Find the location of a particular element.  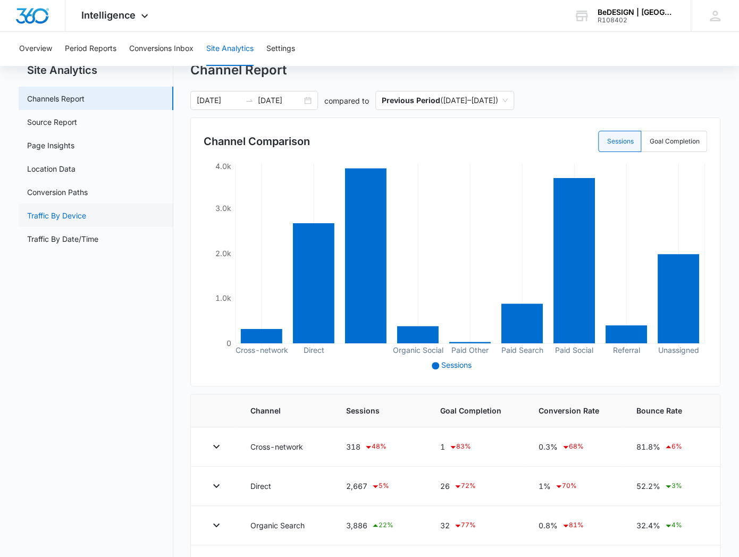

tspan: Paid Other is located at coordinates (470, 350).